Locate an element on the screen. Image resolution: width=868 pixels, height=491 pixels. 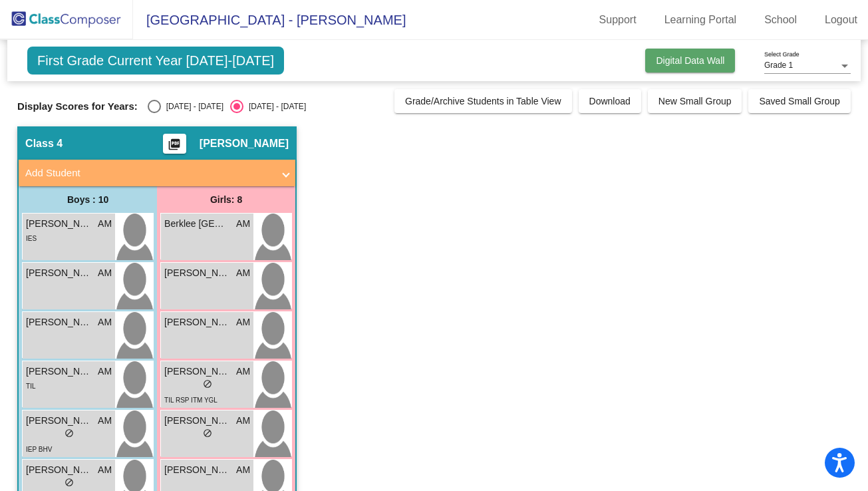
a: Support is located at coordinates (618, 20).